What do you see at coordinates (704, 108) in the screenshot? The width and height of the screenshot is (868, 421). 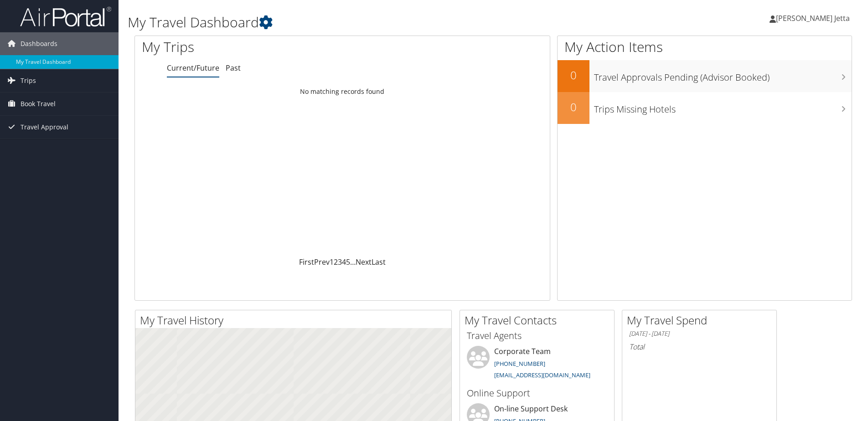 I see `a: 0Trips Missing Hotels` at bounding box center [704, 108].